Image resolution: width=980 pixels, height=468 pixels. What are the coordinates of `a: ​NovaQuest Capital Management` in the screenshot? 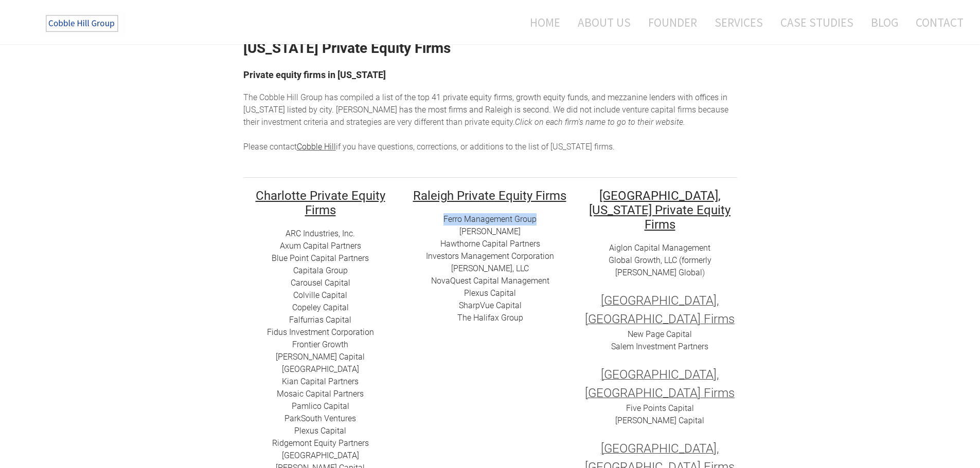 It's located at (490, 280).